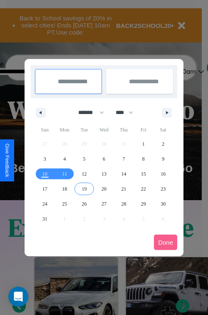  What do you see at coordinates (163, 159) in the screenshot?
I see `span: 9` at bounding box center [163, 159].